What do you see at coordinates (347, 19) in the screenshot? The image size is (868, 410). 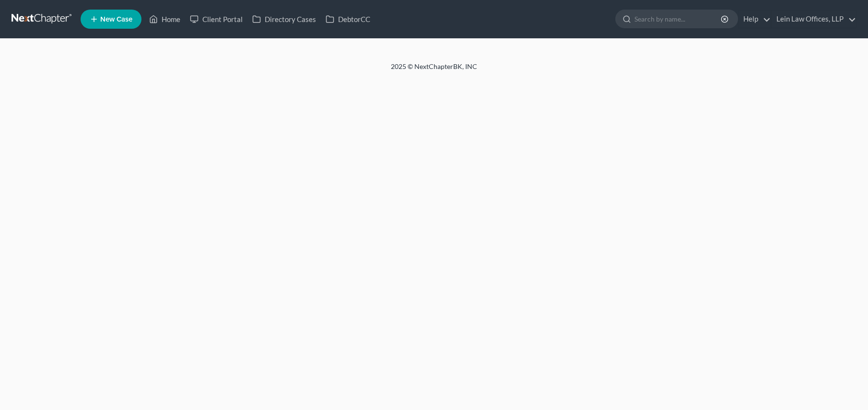 I see `a: DebtorCC` at bounding box center [347, 19].